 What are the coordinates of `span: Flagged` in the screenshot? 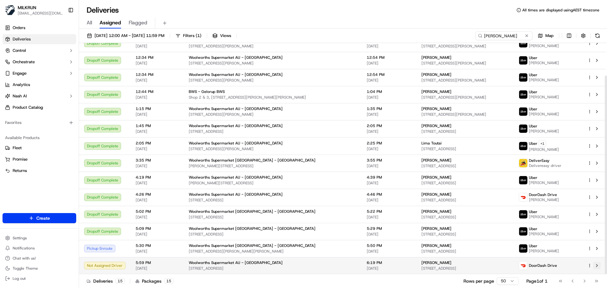 It's located at (138, 23).